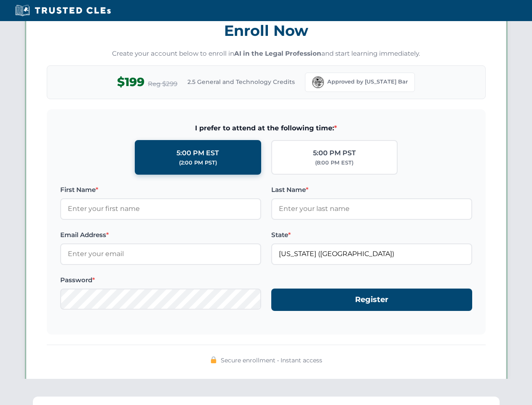 This screenshot has height=405, width=532. I want to click on img: Florida Bar, so click(318, 82).